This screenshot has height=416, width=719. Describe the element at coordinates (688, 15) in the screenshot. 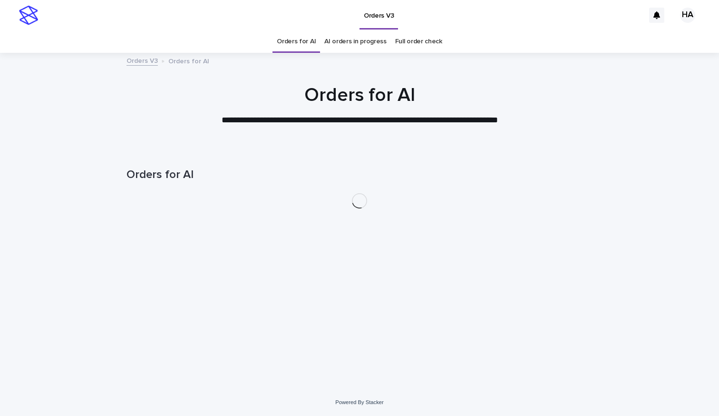

I see `div: HA` at that location.